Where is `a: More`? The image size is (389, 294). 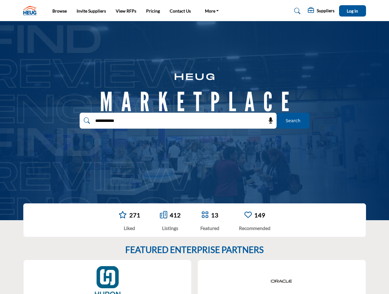 a: More is located at coordinates (212, 11).